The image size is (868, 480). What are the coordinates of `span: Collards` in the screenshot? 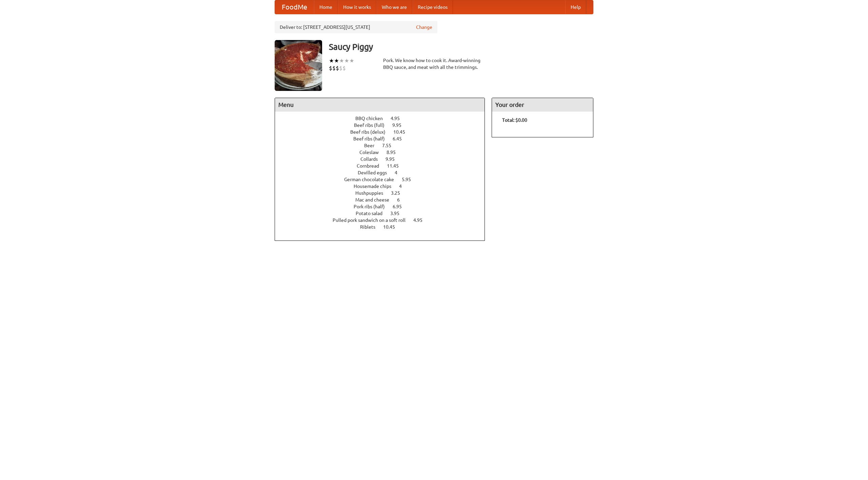 It's located at (372, 159).